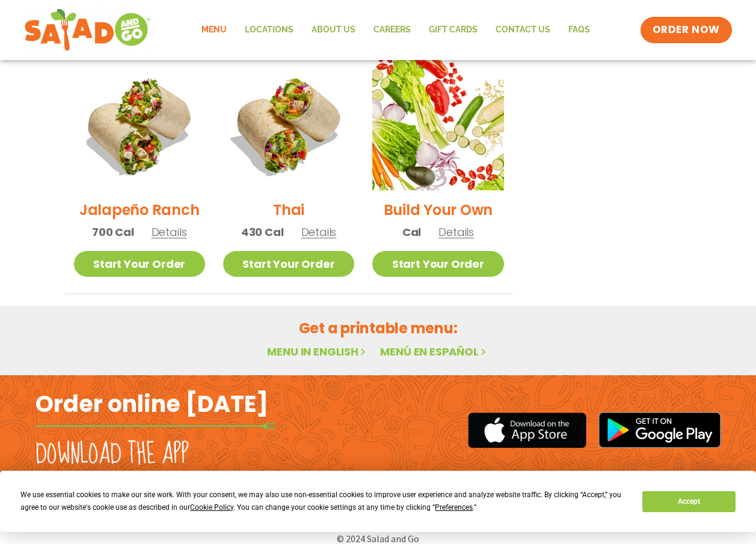  I want to click on h2: Download the app, so click(111, 455).